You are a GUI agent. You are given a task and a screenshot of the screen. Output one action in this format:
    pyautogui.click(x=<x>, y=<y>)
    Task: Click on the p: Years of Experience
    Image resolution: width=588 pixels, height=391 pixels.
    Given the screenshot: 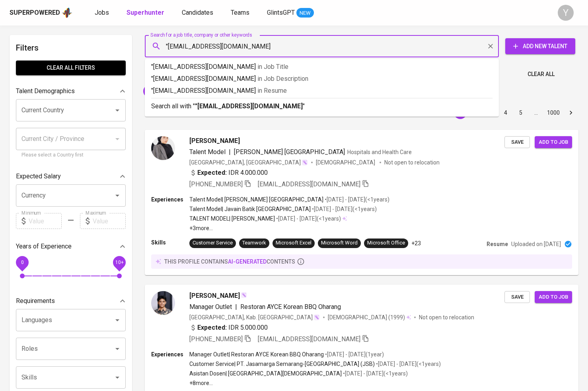 What is the action you would take?
    pyautogui.click(x=44, y=246)
    